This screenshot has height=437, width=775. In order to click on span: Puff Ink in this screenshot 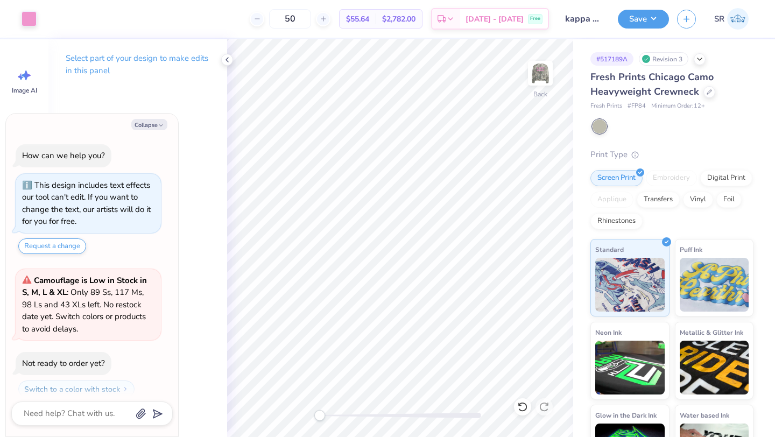, I will do `click(691, 249)`.